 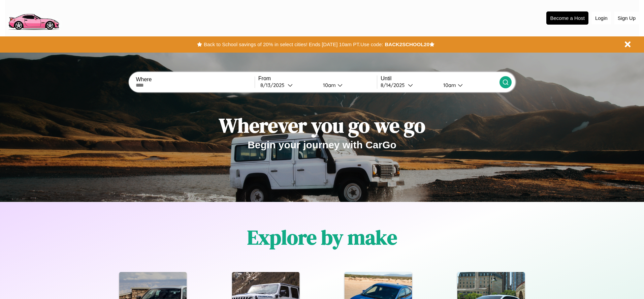 What do you see at coordinates (601, 18) in the screenshot?
I see `button: Login` at bounding box center [601, 18].